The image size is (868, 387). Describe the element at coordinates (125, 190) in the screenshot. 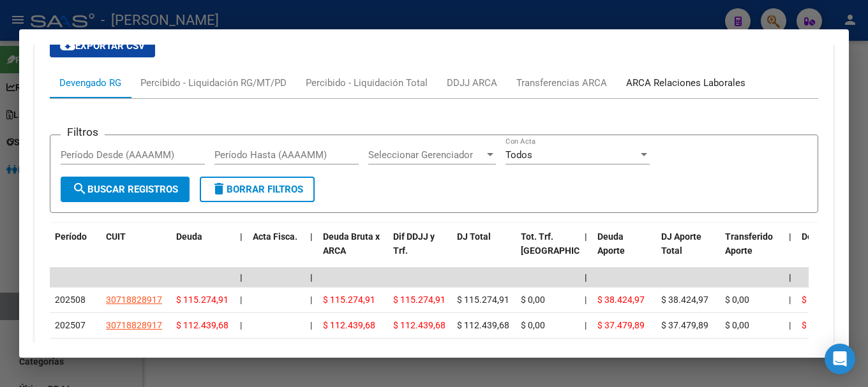

I see `button: Buscar Registros` at that location.